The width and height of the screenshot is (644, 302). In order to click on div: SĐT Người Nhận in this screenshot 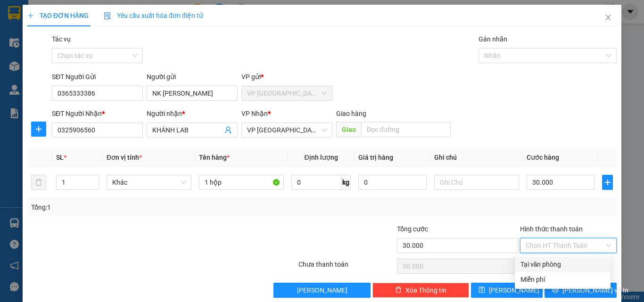, I will do `click(97, 114)`.